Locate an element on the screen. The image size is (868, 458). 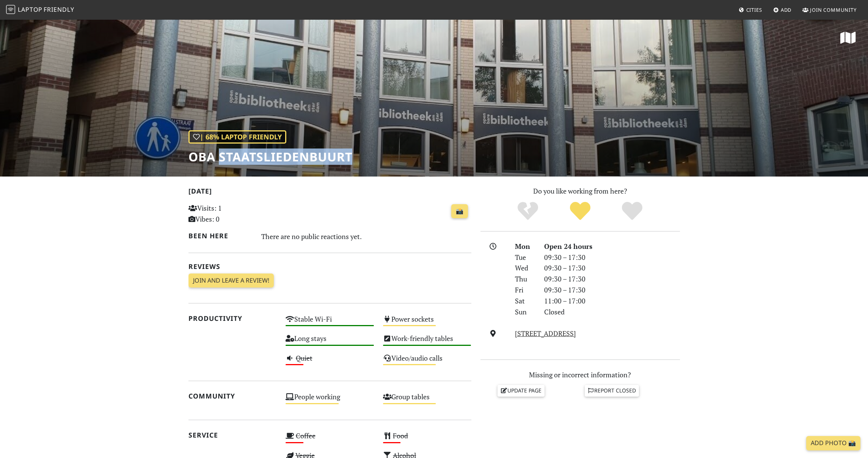
a: Report closed is located at coordinates (612, 391).